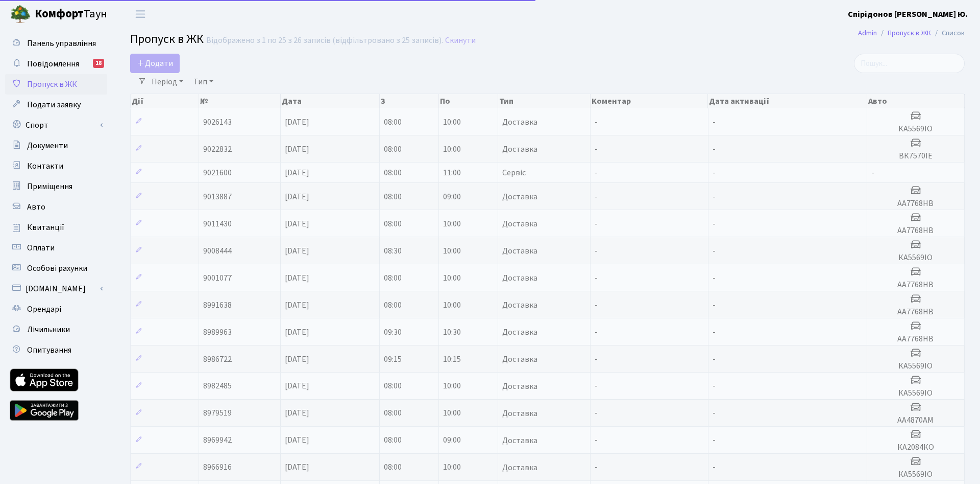 The image size is (980, 484). I want to click on span: Таун, so click(71, 15).